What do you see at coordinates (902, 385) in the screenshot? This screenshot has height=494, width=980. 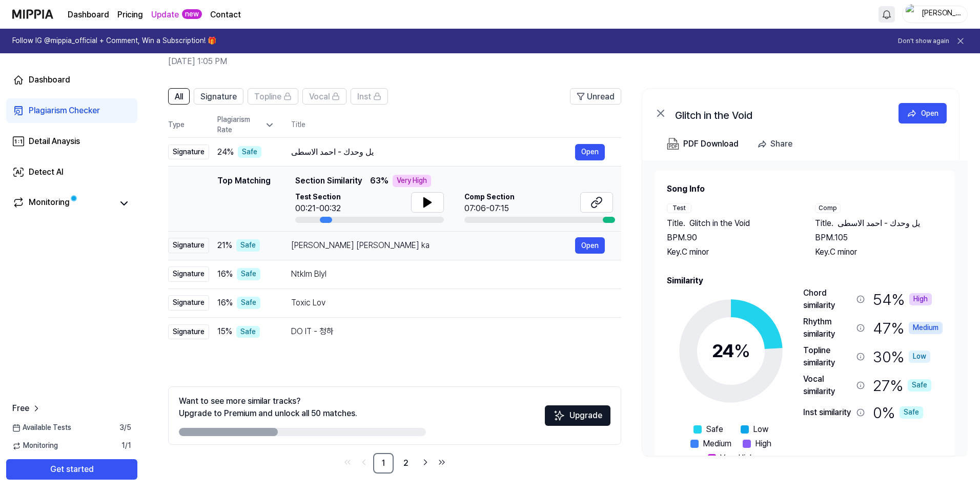 I see `div: 27 %` at bounding box center [902, 385].